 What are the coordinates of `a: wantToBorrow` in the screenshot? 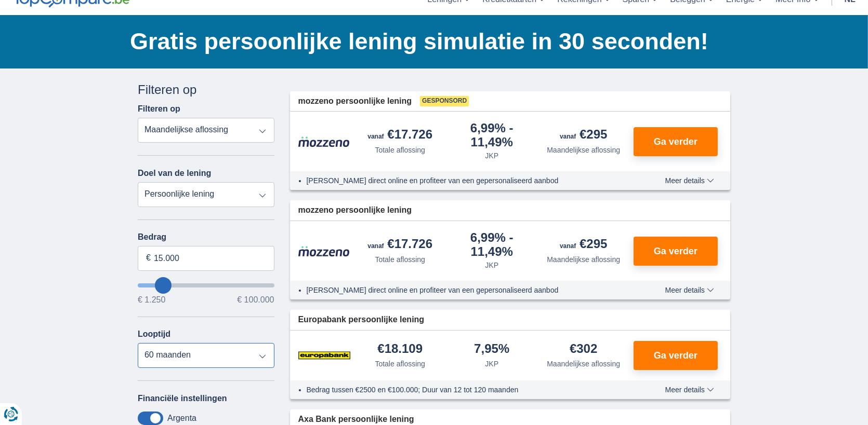 It's located at (206, 286).